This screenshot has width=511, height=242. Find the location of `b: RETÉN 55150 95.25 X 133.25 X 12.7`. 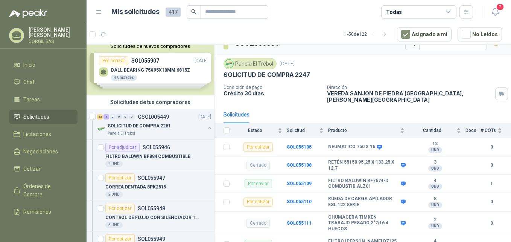

b: RETÉN 55150 95.25 X 133.25 X 12.7 is located at coordinates (364, 165).